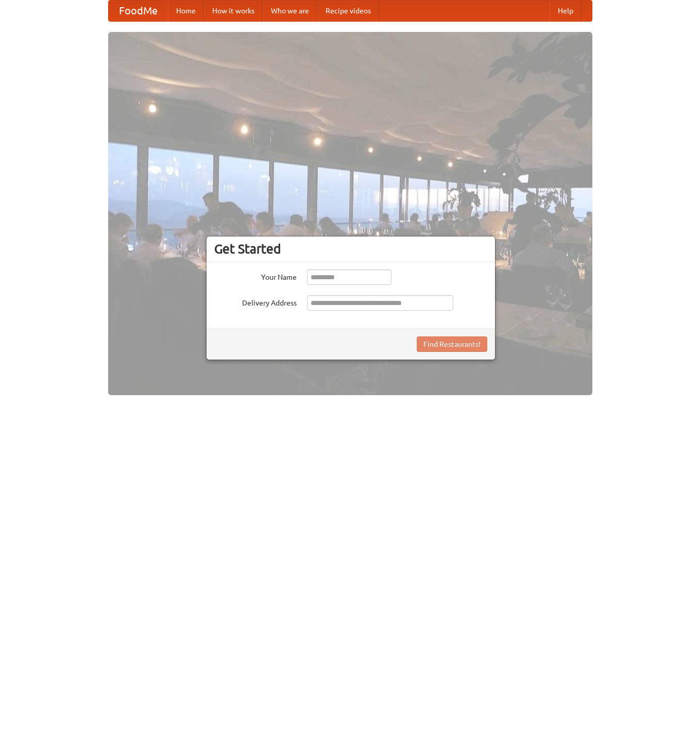  What do you see at coordinates (138, 11) in the screenshot?
I see `a: FoodMe` at bounding box center [138, 11].